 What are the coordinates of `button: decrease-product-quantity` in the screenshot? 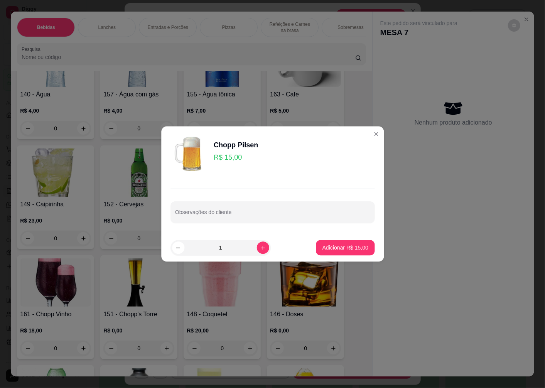 It's located at (178, 248).